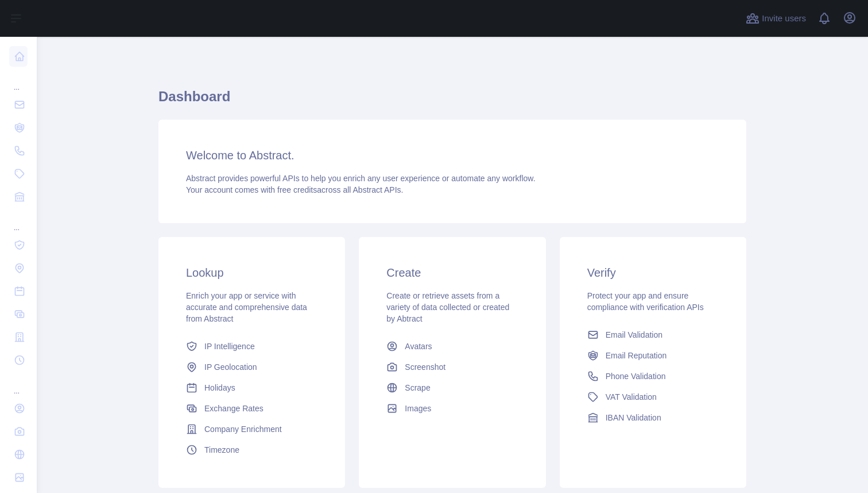 The height and width of the screenshot is (493, 868). I want to click on a: Images, so click(452, 408).